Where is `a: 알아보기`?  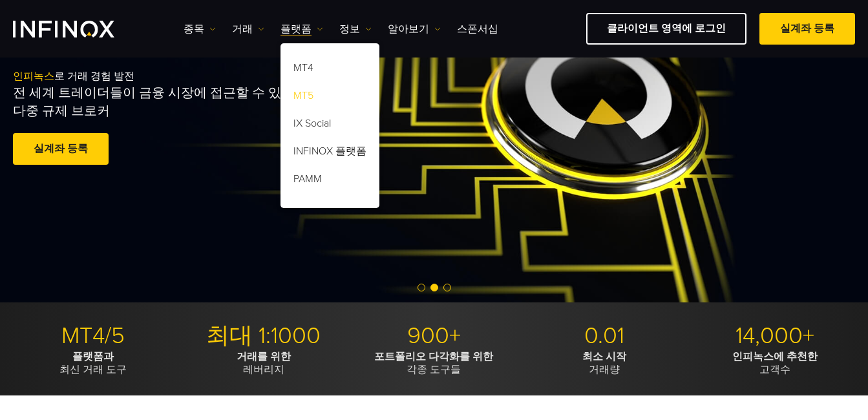
a: 알아보기 is located at coordinates (415, 29).